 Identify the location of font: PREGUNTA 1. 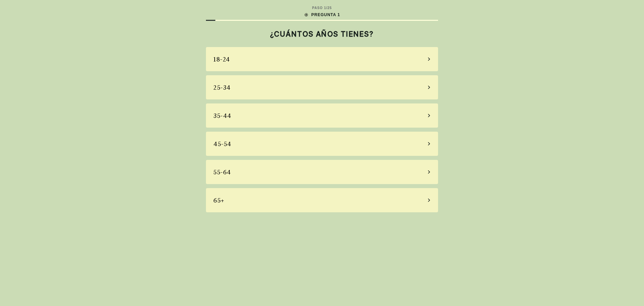
(326, 15).